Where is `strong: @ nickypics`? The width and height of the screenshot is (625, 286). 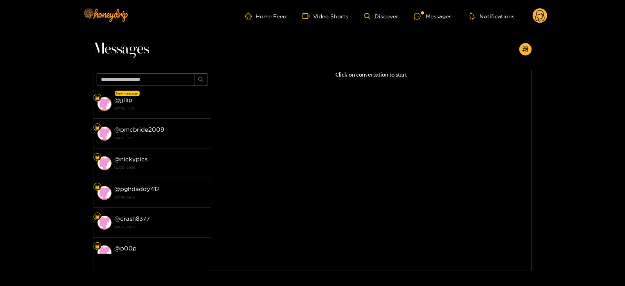
strong: @ nickypics is located at coordinates (131, 159).